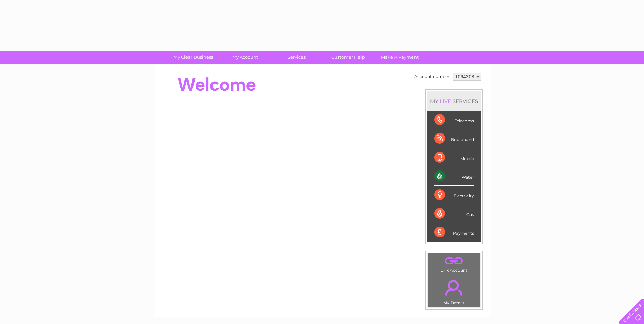 The height and width of the screenshot is (324, 644). Describe the element at coordinates (454, 263) in the screenshot. I see `td: Link Account` at that location.